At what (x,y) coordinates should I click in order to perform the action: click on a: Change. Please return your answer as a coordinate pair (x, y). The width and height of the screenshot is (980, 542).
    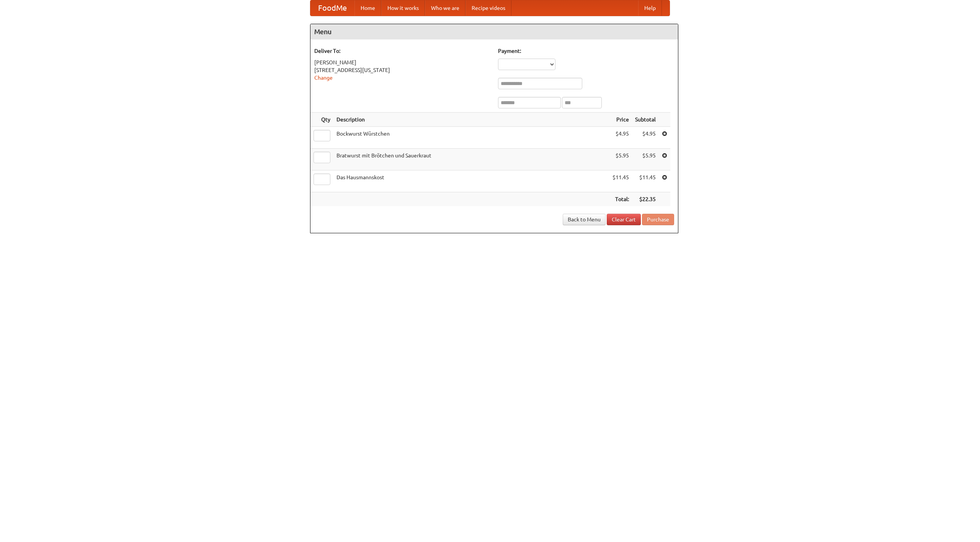
    Looking at the image, I should click on (324, 78).